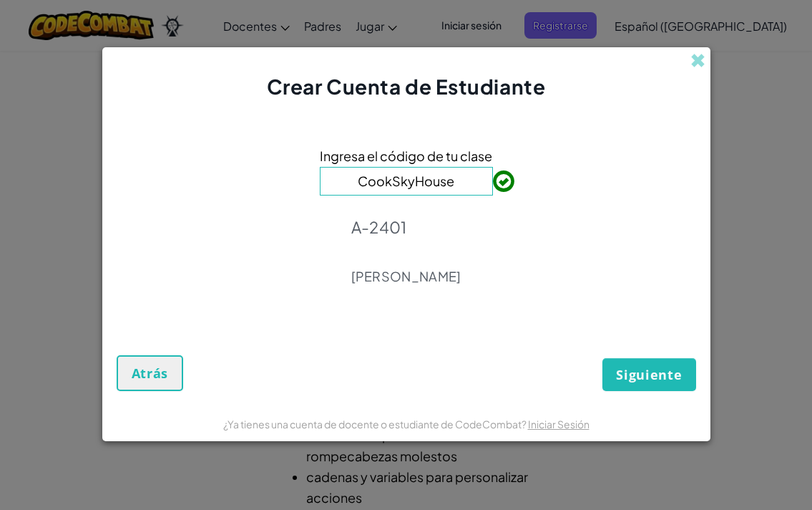 This screenshot has width=812, height=510. I want to click on button: Siguiente, so click(649, 374).